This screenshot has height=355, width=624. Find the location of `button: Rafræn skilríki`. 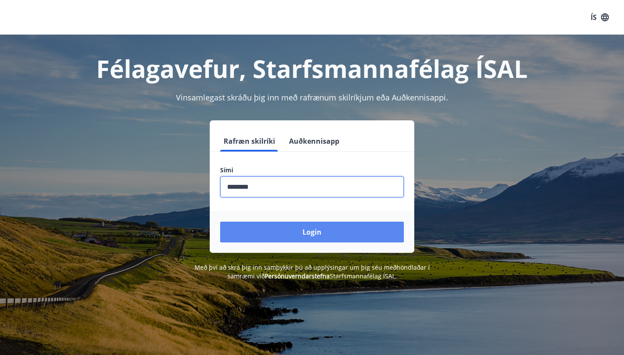

button: Rafræn skilríki is located at coordinates (249, 141).